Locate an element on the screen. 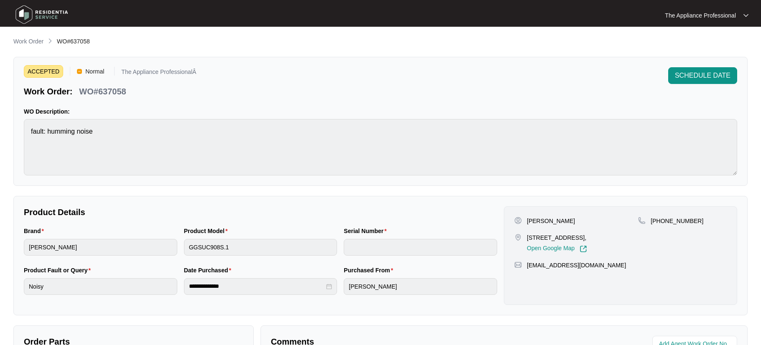 The height and width of the screenshot is (345, 761). label: Date Purchased is located at coordinates (209, 270).